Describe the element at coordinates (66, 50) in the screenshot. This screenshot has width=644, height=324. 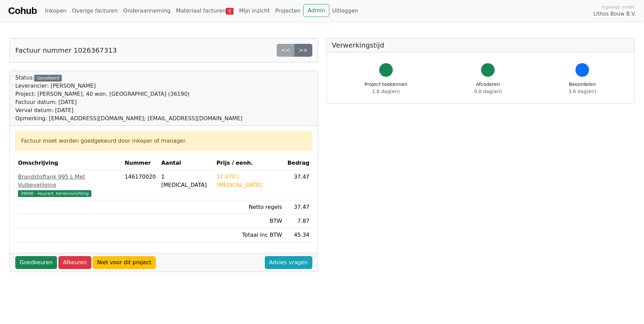
I see `h5: Factuur nummer 1026367313` at that location.